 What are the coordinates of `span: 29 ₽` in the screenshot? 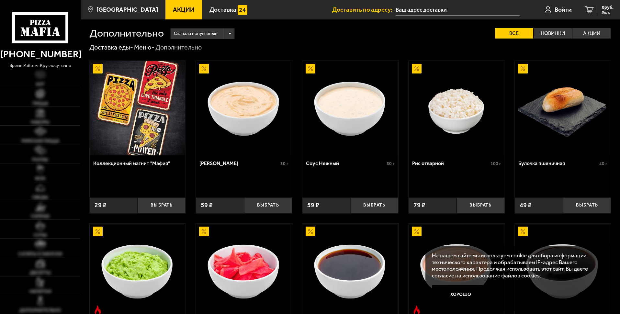 It's located at (100, 205).